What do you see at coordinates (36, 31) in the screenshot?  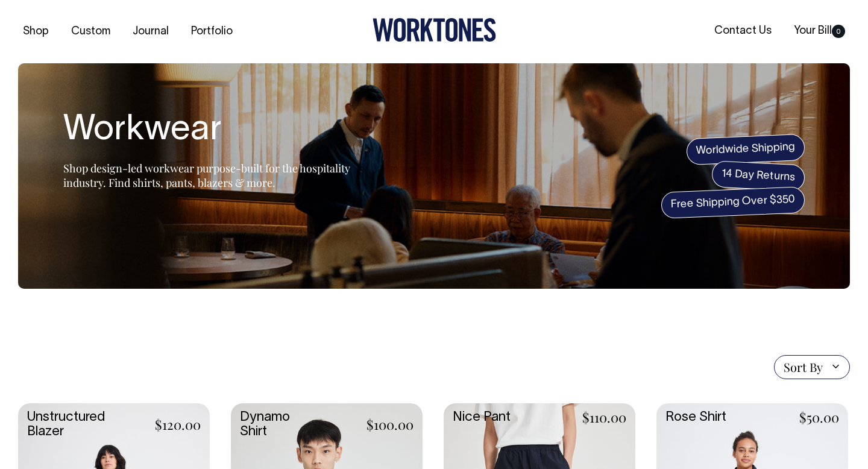 I see `a: Shop` at bounding box center [36, 31].